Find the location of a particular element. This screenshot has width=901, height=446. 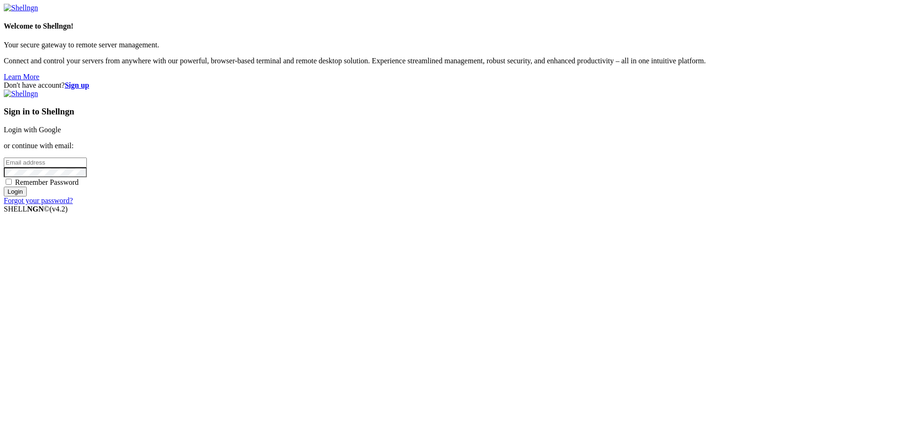

span: SHELL © is located at coordinates (36, 209).